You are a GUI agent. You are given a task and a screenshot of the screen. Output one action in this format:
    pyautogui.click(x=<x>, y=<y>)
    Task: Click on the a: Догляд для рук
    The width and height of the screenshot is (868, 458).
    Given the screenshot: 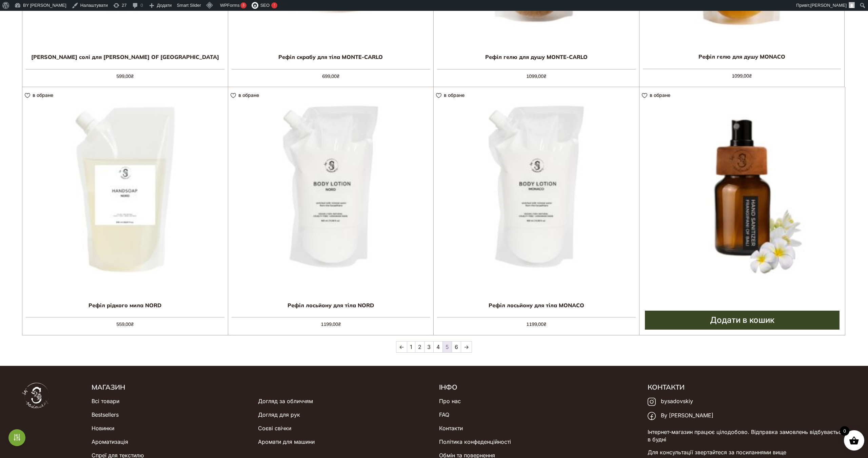 What is the action you would take?
    pyautogui.click(x=279, y=415)
    